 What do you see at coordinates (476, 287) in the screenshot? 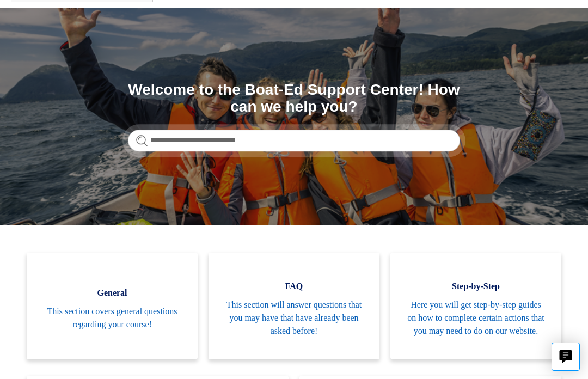
I see `span: Step-by-Step` at bounding box center [476, 287].